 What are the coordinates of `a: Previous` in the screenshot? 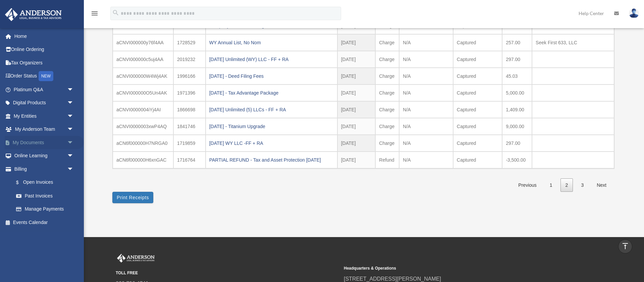 It's located at (527, 185).